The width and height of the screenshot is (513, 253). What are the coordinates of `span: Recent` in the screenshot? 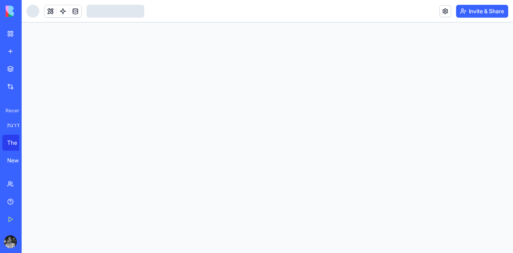 It's located at (11, 111).